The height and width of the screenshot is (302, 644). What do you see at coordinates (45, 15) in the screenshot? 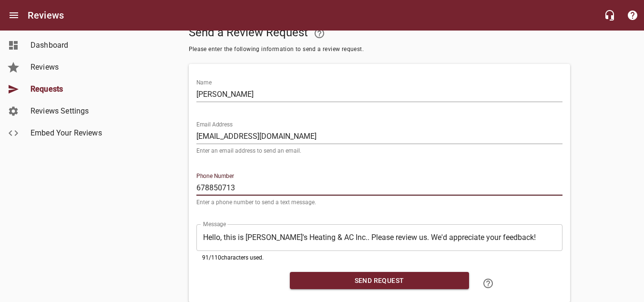
I see `h6: Reviews` at bounding box center [45, 15].